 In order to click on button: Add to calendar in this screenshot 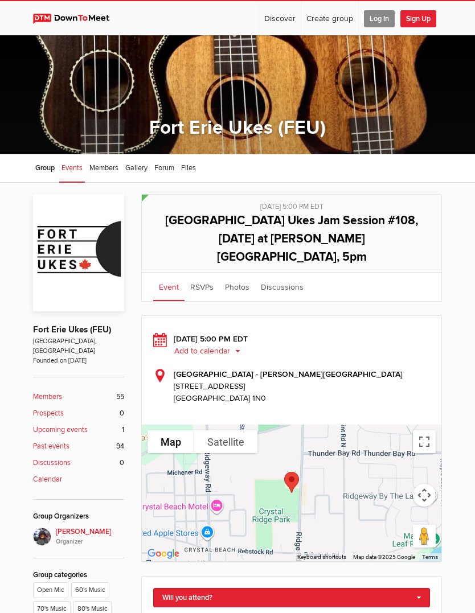, I will do `click(211, 351)`.